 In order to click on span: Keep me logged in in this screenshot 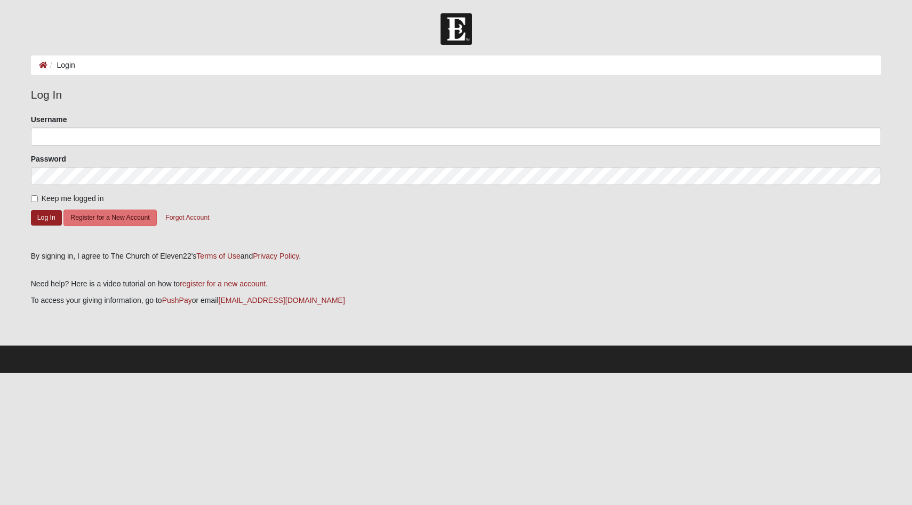, I will do `click(73, 198)`.